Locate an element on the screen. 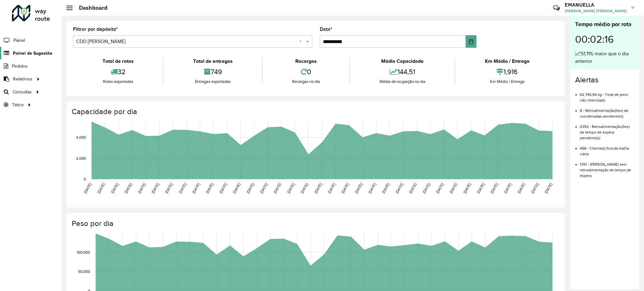  h4: Capacidade por dia is located at coordinates (316, 112).